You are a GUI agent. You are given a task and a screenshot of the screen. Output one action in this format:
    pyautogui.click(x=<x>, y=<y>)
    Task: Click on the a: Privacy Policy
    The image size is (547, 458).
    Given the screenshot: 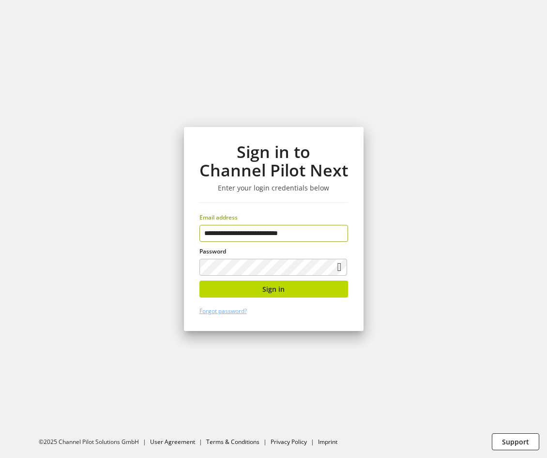 What is the action you would take?
    pyautogui.click(x=289, y=441)
    